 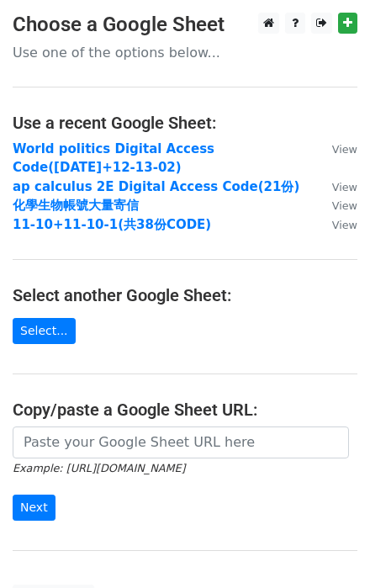 What do you see at coordinates (185, 295) in the screenshot?
I see `h4: Select another Google Sheet:` at bounding box center [185, 295].